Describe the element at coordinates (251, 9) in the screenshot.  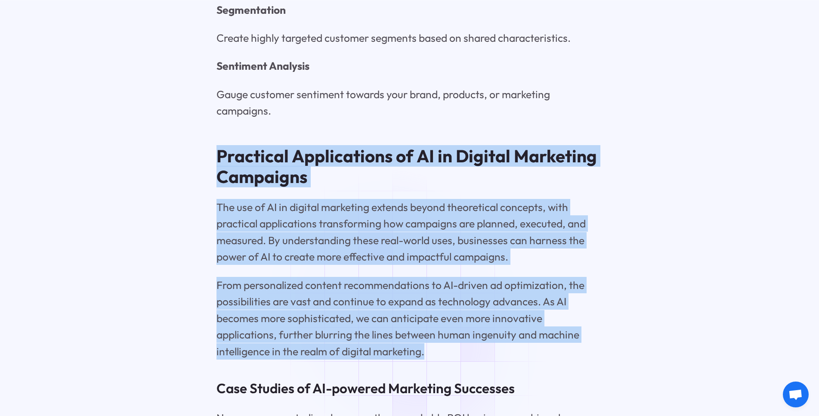
I see `strong: Segmentation` at that location.